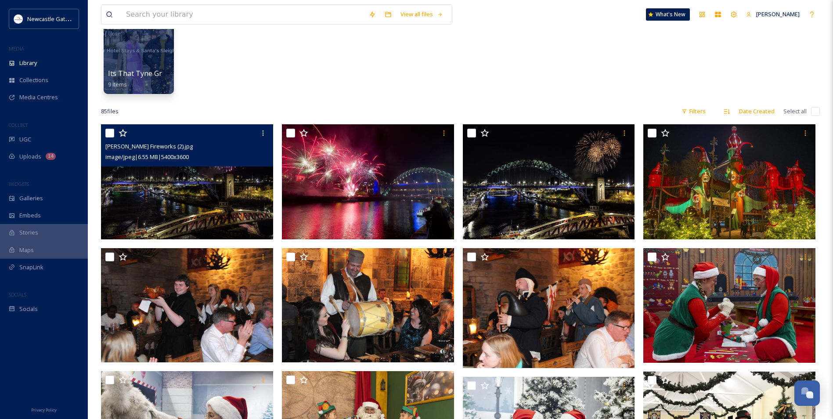 The width and height of the screenshot is (833, 419). I want to click on div: Filters, so click(693, 111).